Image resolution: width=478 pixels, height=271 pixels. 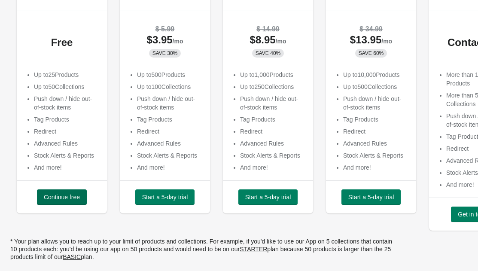 What do you see at coordinates (273, 75) in the screenshot?
I see `p: Up to 1,000 Products` at bounding box center [273, 75].